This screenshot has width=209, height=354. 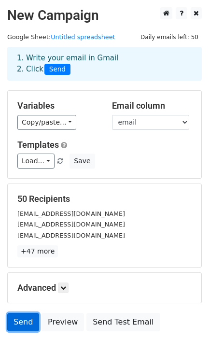 What do you see at coordinates (57, 70) in the screenshot?
I see `span: Send` at bounding box center [57, 70].